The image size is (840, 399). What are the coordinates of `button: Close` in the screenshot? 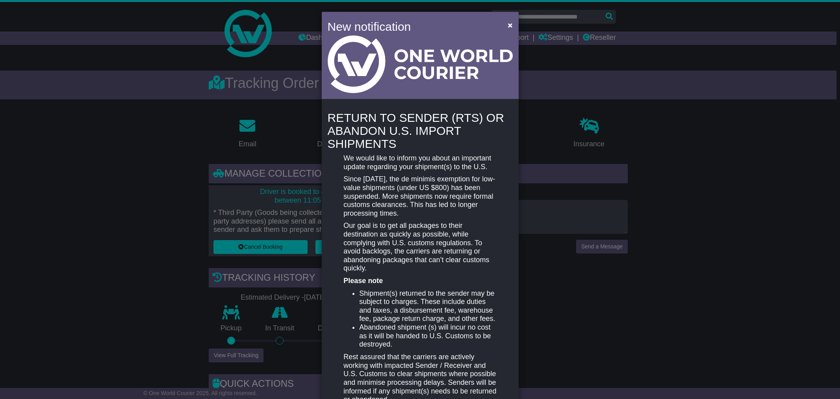 It's located at (510, 25).